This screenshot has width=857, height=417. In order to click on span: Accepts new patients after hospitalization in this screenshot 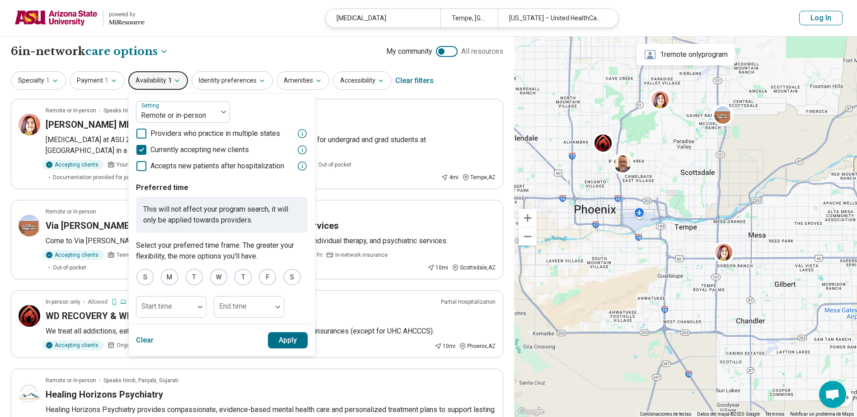, I will do `click(217, 166)`.